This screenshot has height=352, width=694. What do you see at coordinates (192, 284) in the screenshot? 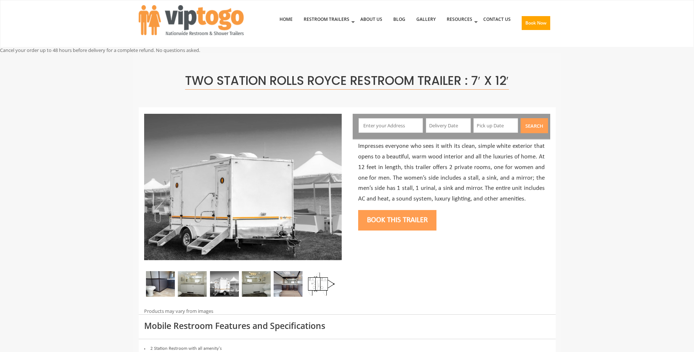
I see `img: Gel 2 station 02` at bounding box center [192, 284].